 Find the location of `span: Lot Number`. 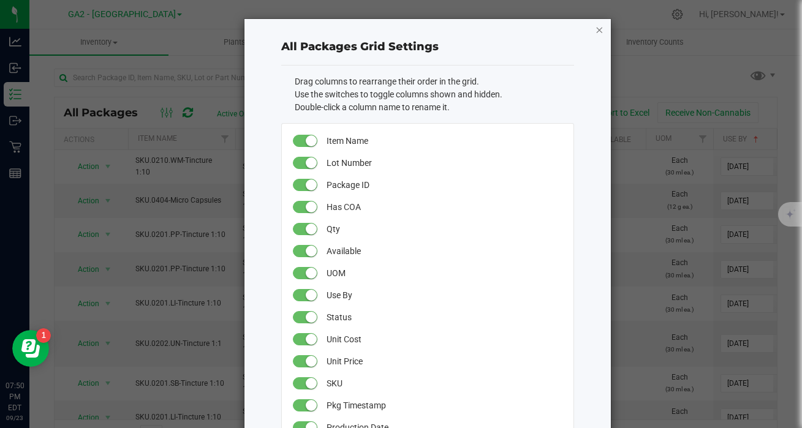

span: Lot Number is located at coordinates (444, 163).